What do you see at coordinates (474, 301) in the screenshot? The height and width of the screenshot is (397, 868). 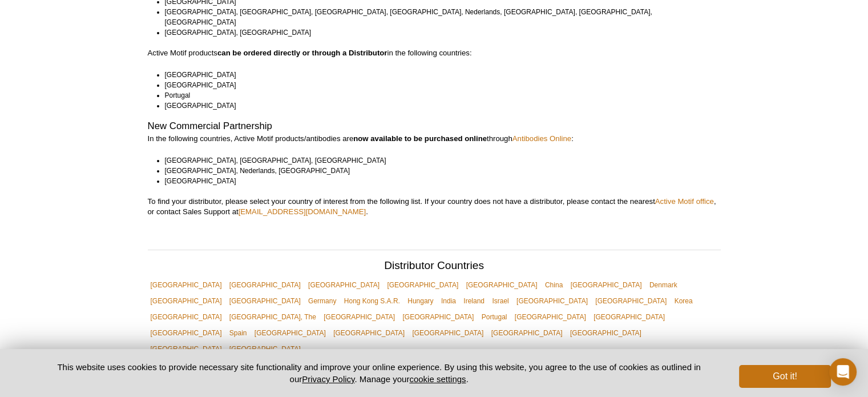 I see `a: Ireland` at bounding box center [474, 301].